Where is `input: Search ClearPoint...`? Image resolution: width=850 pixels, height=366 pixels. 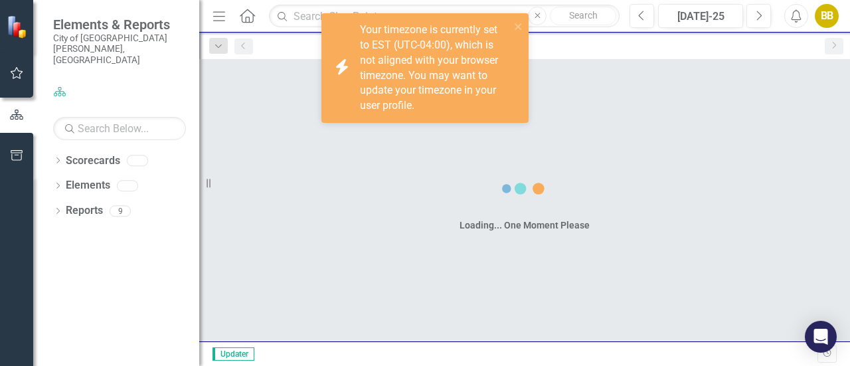
input: Search ClearPoint... is located at coordinates (444, 16).